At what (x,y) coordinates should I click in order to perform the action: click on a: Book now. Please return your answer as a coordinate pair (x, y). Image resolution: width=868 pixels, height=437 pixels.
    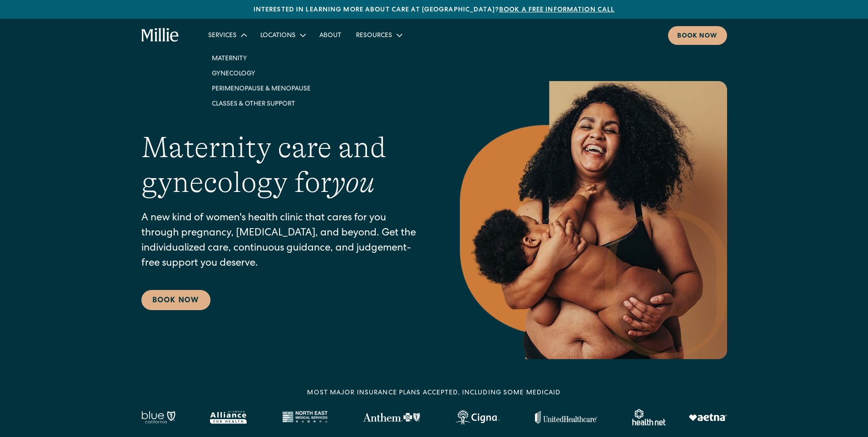
    Looking at the image, I should click on (697, 35).